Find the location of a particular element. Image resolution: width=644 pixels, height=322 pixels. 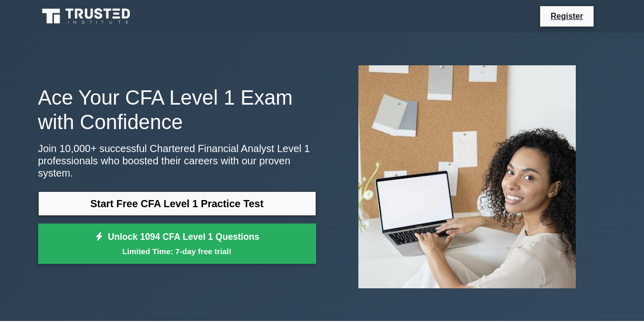

a: Start Free CFA Level 1 Practice Test is located at coordinates (177, 204).